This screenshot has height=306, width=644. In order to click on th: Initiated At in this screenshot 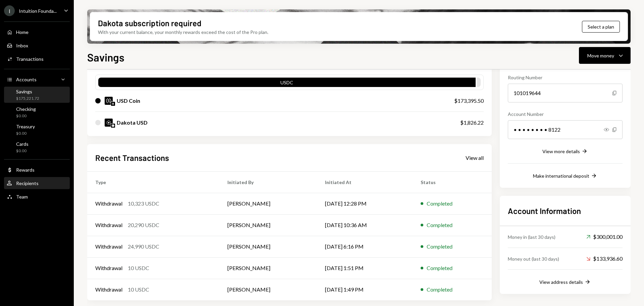, I will do `click(365, 182)`.